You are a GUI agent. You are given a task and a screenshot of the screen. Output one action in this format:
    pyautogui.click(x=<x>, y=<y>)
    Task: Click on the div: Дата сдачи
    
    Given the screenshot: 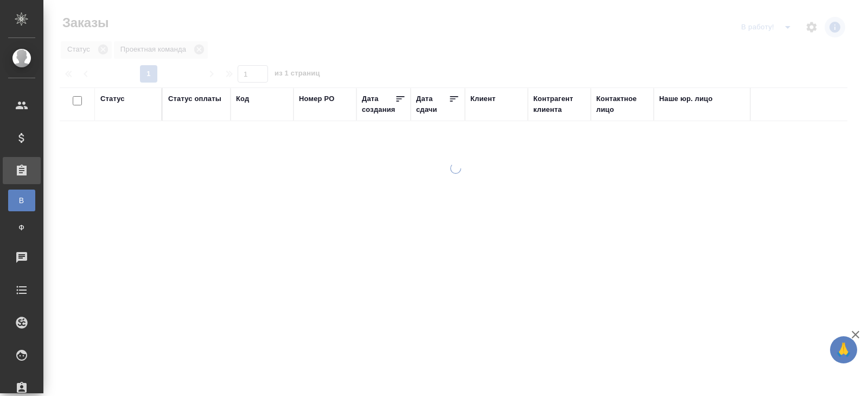 What is the action you would take?
    pyautogui.click(x=432, y=105)
    